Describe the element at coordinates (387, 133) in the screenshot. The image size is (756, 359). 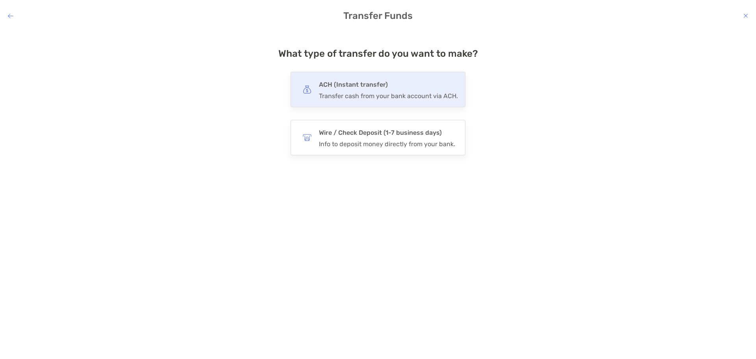
I see `h4: Wire / Check Deposit (1-7 business days)` at that location.